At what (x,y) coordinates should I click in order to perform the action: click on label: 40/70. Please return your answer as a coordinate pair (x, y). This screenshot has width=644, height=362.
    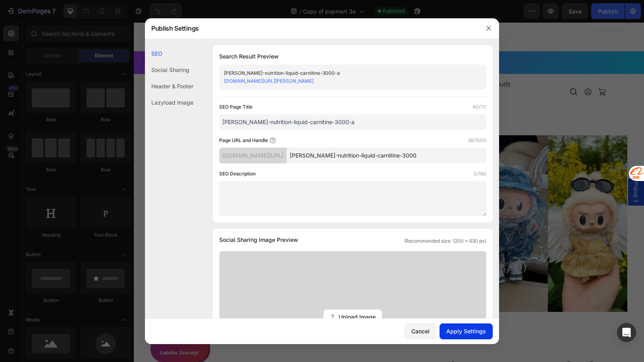
    Looking at the image, I should click on (480, 107).